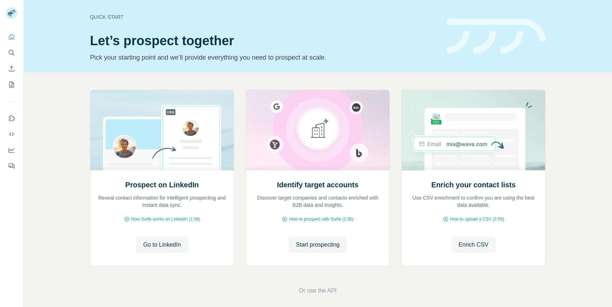 This screenshot has width=612, height=307. What do you see at coordinates (473, 185) in the screenshot?
I see `h2: Enrich your contact lists` at bounding box center [473, 185].